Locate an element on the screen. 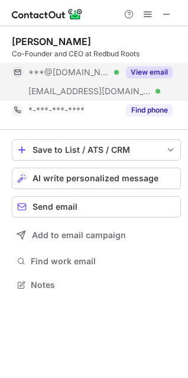 This screenshot has height=378, width=188. button: save-profile-one-click is located at coordinates (96, 150).